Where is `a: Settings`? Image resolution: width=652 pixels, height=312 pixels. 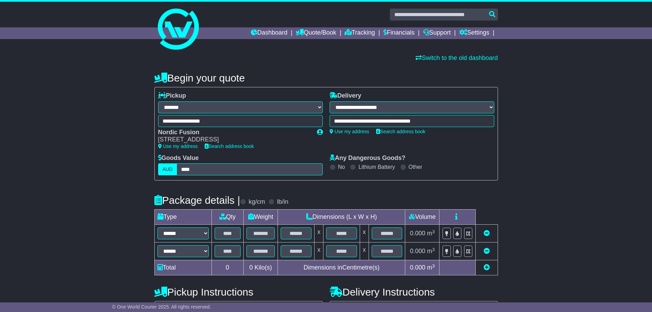 a: Settings is located at coordinates (474, 33).